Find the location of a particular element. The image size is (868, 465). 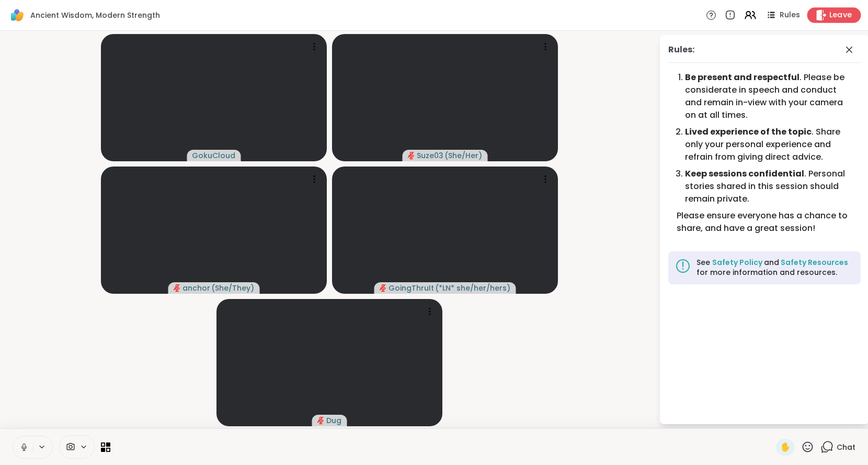

span: ( She/Her ) is located at coordinates (464, 156).